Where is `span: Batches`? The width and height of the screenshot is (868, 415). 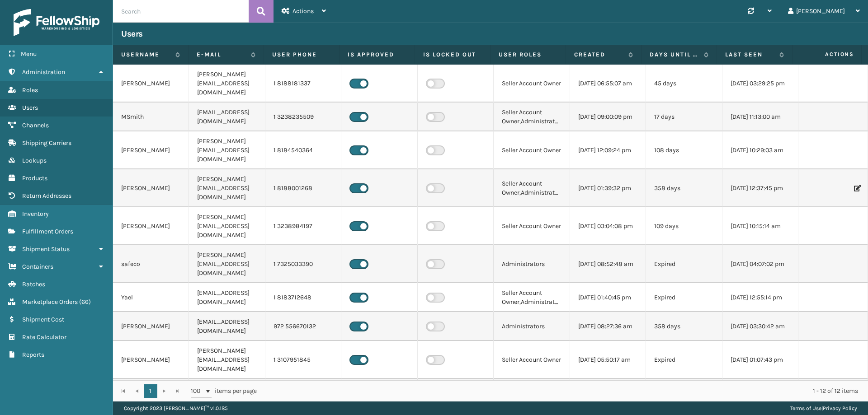 span: Batches is located at coordinates (33, 284).